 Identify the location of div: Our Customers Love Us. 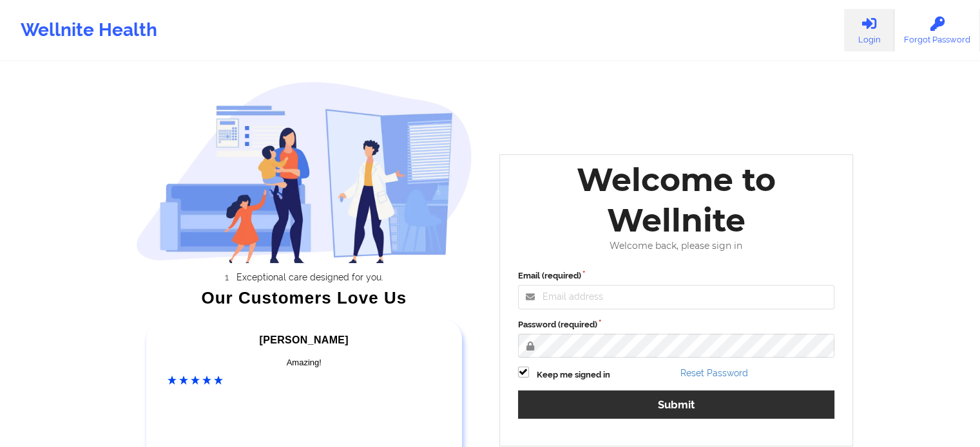
(304, 298).